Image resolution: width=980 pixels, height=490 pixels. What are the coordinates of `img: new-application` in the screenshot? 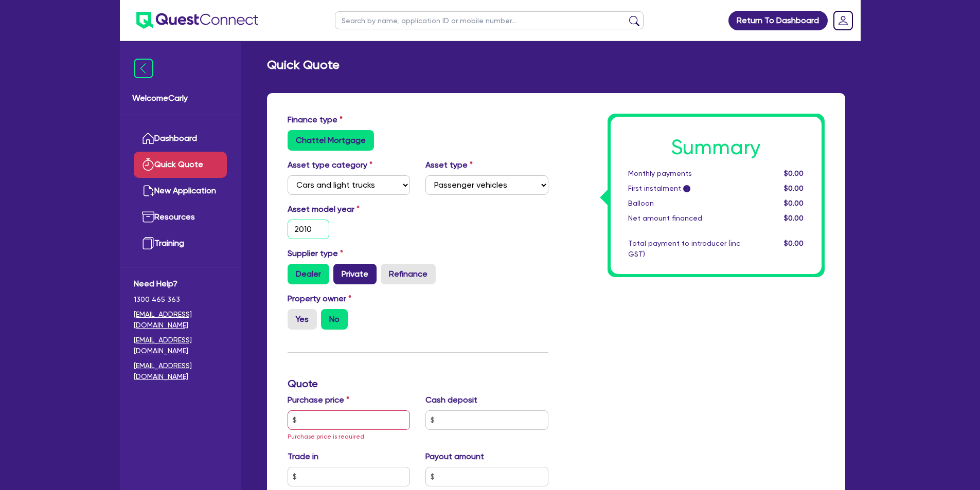 It's located at (149, 191).